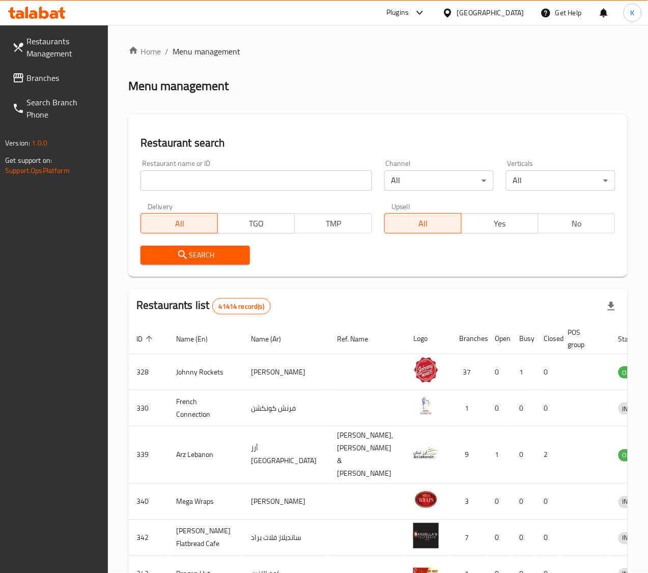 The image size is (648, 573). What do you see at coordinates (56, 47) in the screenshot?
I see `a: Restaurants Management` at bounding box center [56, 47].